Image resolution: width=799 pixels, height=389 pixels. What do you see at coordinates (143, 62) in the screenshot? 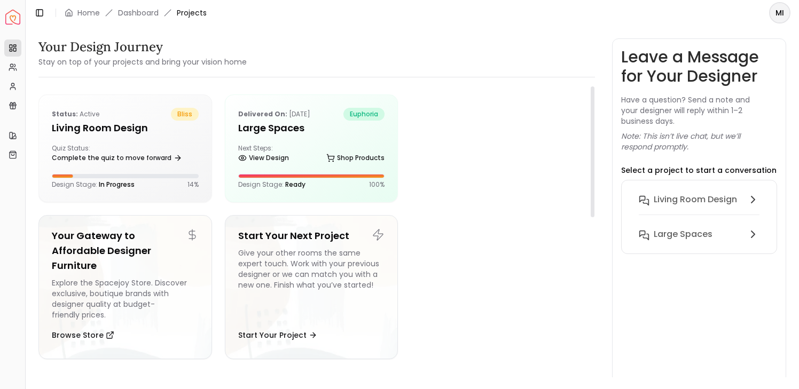
I see `small: Stay on top of your projects and bring your vision home` at bounding box center [143, 62].